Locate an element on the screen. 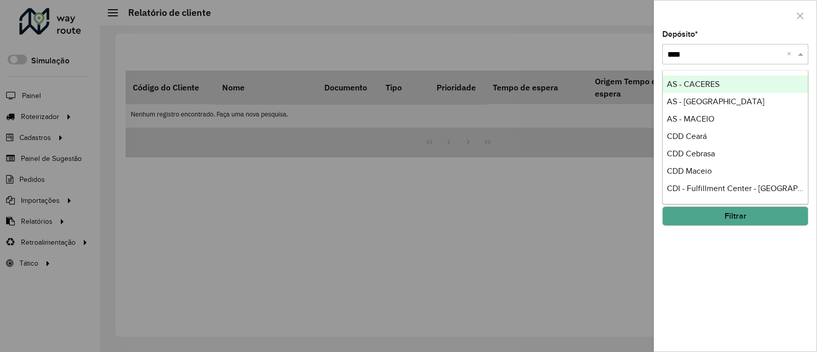  span: CDD Maceio is located at coordinates (689, 171).